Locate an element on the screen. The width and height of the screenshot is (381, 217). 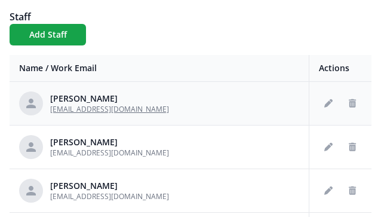
th: Name / Work Email is located at coordinates (160, 68).